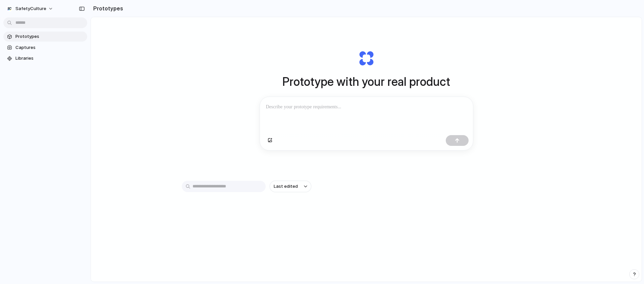  What do you see at coordinates (50, 58) in the screenshot?
I see `span: Libraries` at bounding box center [50, 58].